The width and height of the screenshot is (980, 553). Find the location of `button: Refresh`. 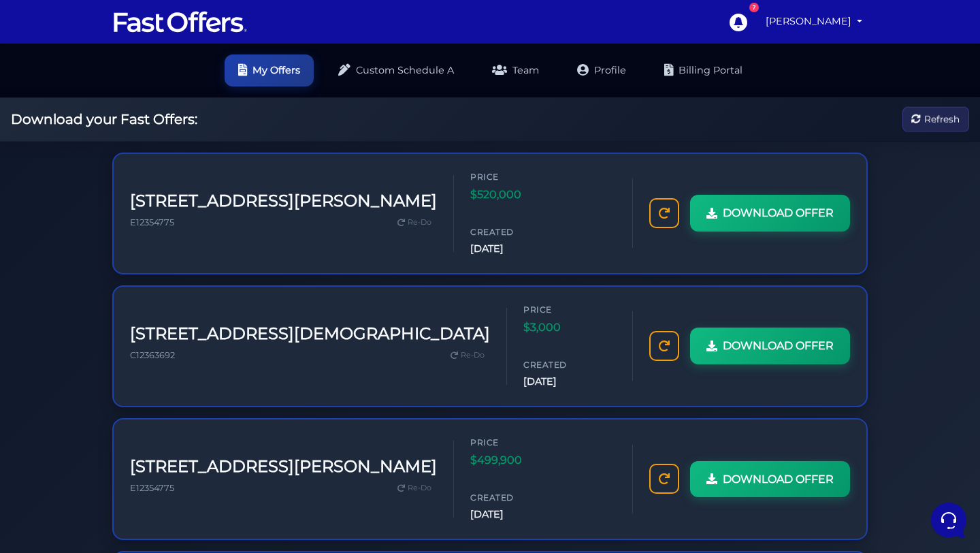

button: Refresh is located at coordinates (935, 119).